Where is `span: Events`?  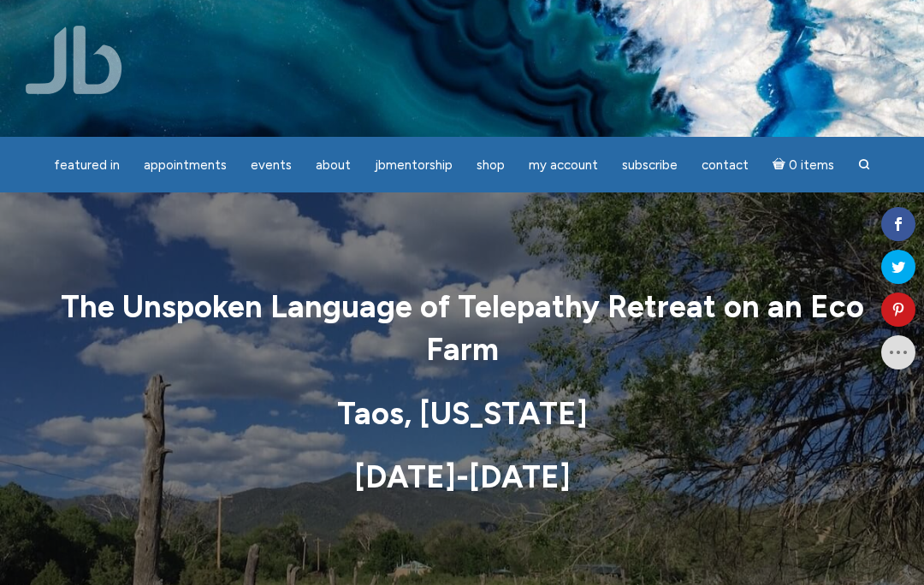 span: Events is located at coordinates (272, 165).